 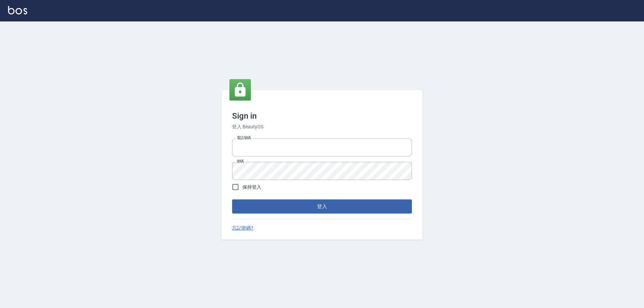 What do you see at coordinates (244, 137) in the screenshot?
I see `label: 電話號碼` at bounding box center [244, 137].